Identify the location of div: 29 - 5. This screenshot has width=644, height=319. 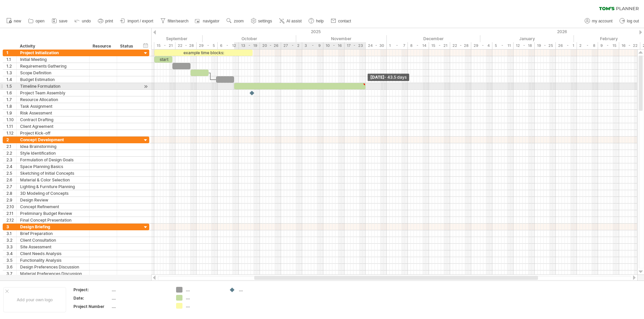
(207, 46).